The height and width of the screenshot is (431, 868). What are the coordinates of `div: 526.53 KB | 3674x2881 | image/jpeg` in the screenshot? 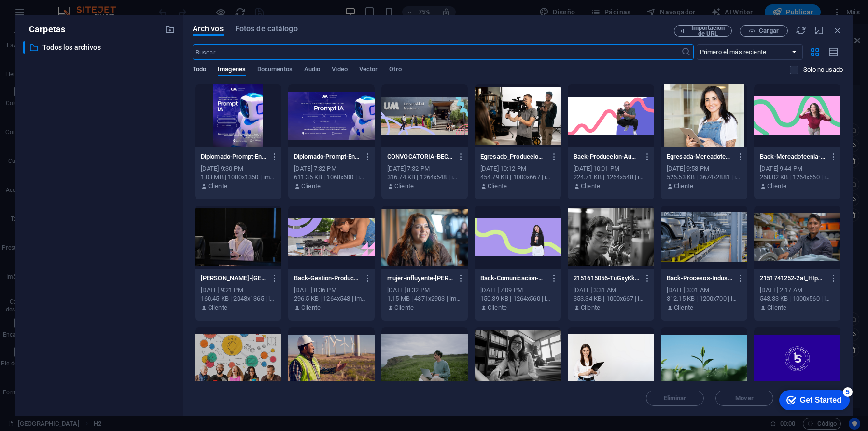 It's located at (704, 177).